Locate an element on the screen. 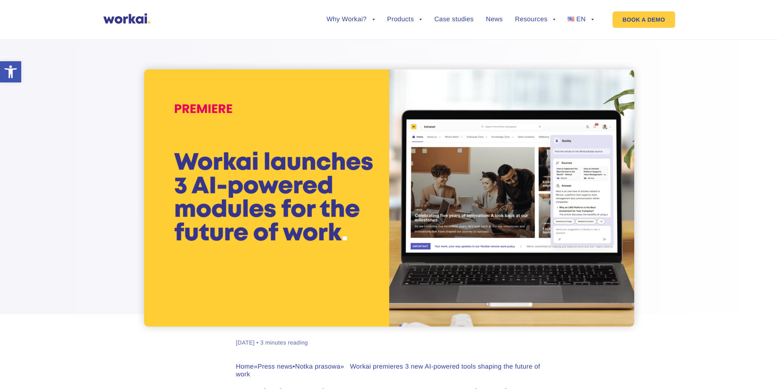 The width and height of the screenshot is (778, 389). a: Products is located at coordinates (404, 20).